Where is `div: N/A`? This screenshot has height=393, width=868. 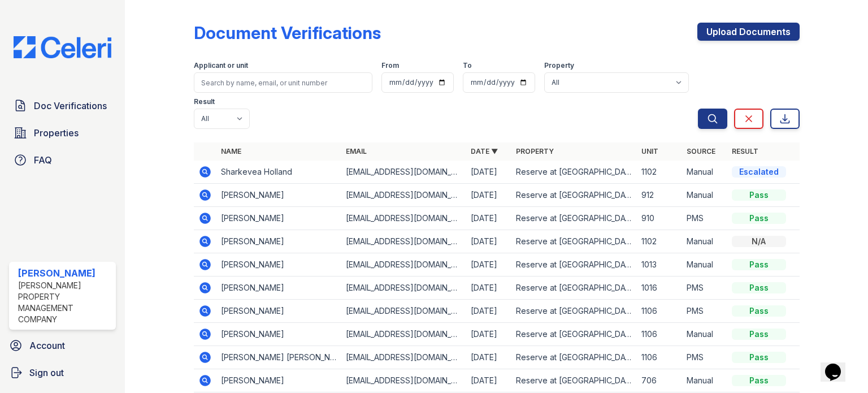 div: N/A is located at coordinates (758, 242).